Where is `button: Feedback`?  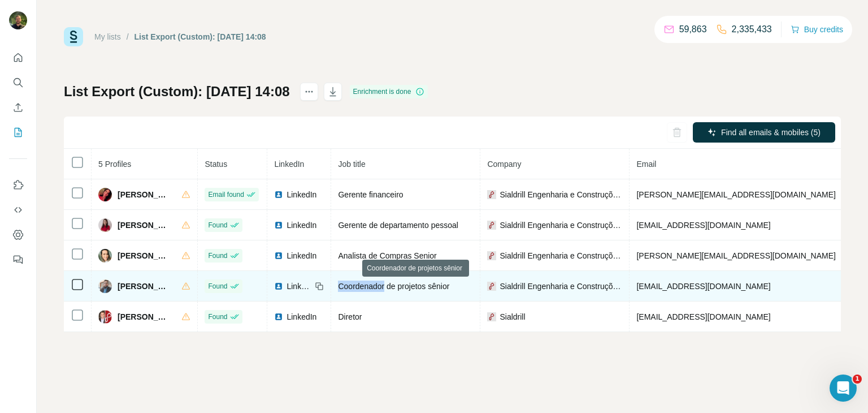 button: Feedback is located at coordinates (18, 259).